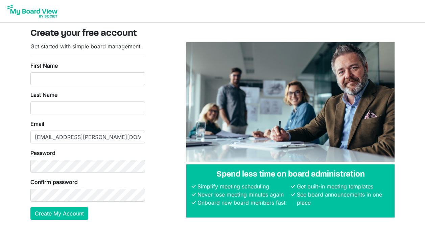  What do you see at coordinates (212, 34) in the screenshot?
I see `h3: Create your free account` at bounding box center [212, 34].